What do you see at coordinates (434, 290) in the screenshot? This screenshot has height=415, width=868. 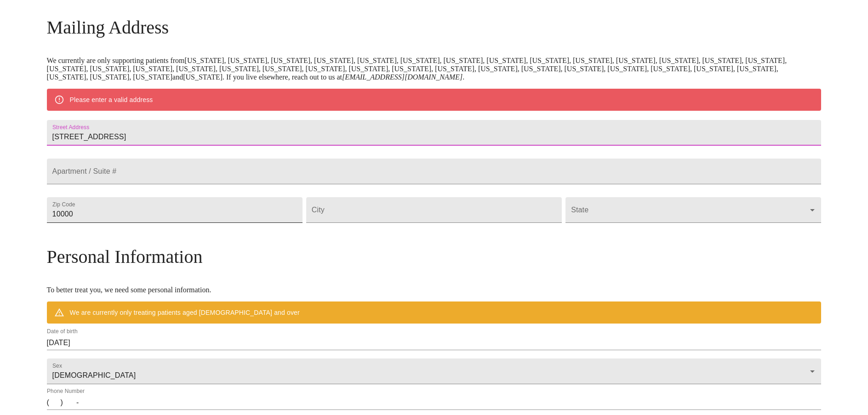 I see `p: To better treat you, we need some personal information.` at bounding box center [434, 290].